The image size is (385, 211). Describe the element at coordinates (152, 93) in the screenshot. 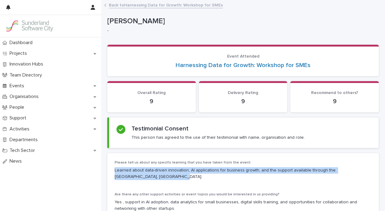

I see `span: Overall Rating` at that location.